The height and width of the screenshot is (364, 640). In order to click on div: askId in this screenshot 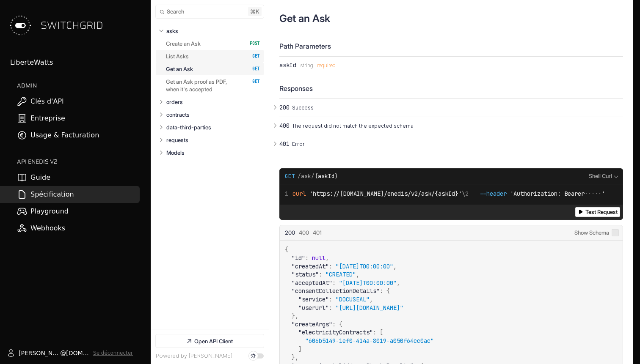, I will do `click(288, 65)`.